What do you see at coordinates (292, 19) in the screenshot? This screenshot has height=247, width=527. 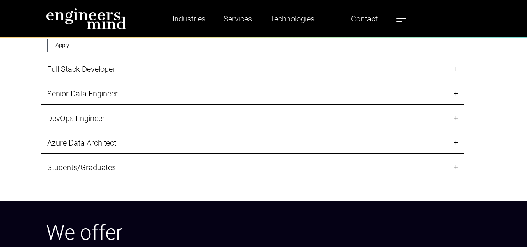 I see `a: Technologies` at bounding box center [292, 19].